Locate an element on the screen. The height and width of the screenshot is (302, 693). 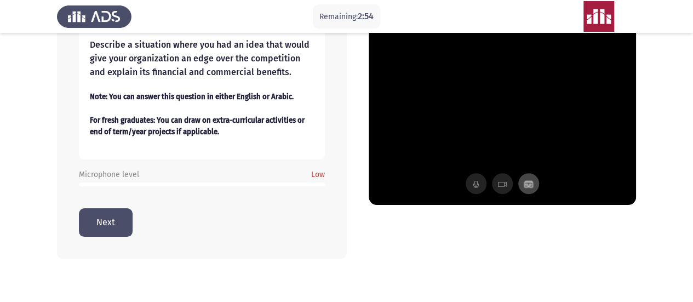
span: 2:54 is located at coordinates (365, 16).